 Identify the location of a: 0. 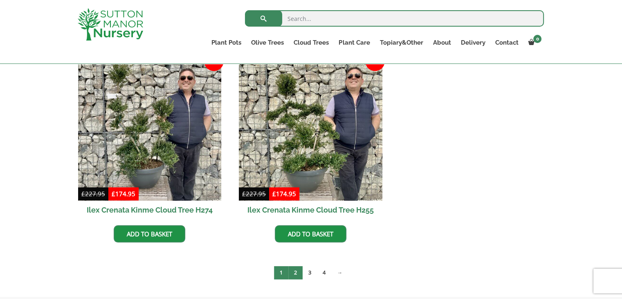
(534, 43).